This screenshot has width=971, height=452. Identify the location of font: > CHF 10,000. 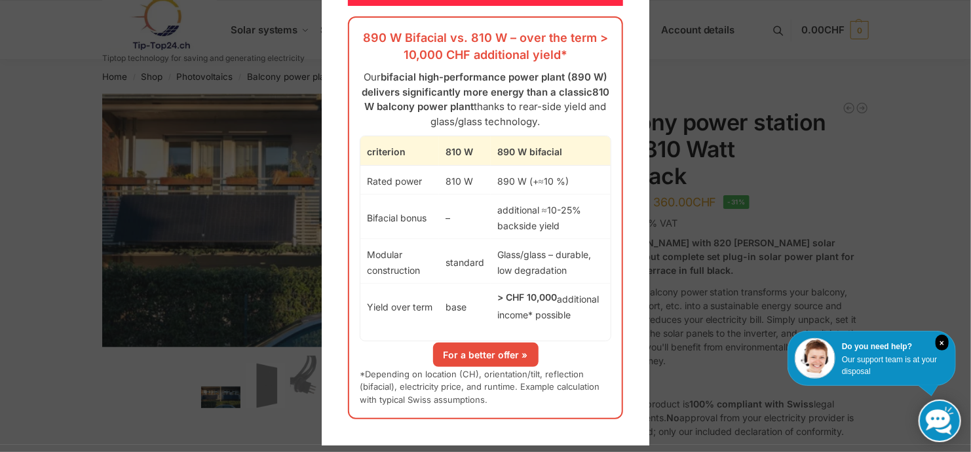
(527, 297).